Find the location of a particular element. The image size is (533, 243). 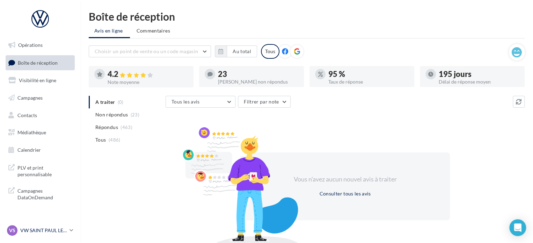

a: Campagnes is located at coordinates (40, 98).